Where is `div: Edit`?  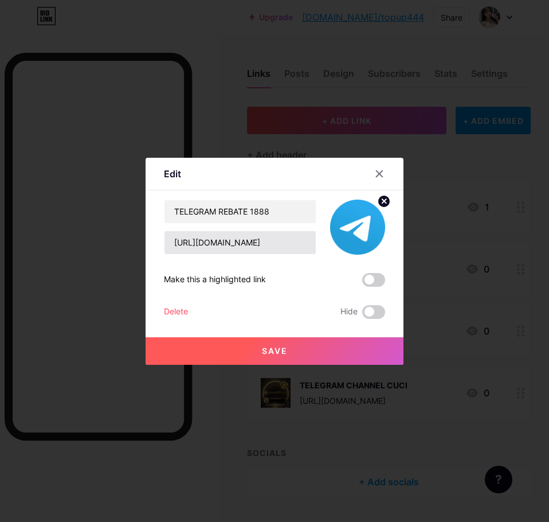 div: Edit is located at coordinates (173, 174).